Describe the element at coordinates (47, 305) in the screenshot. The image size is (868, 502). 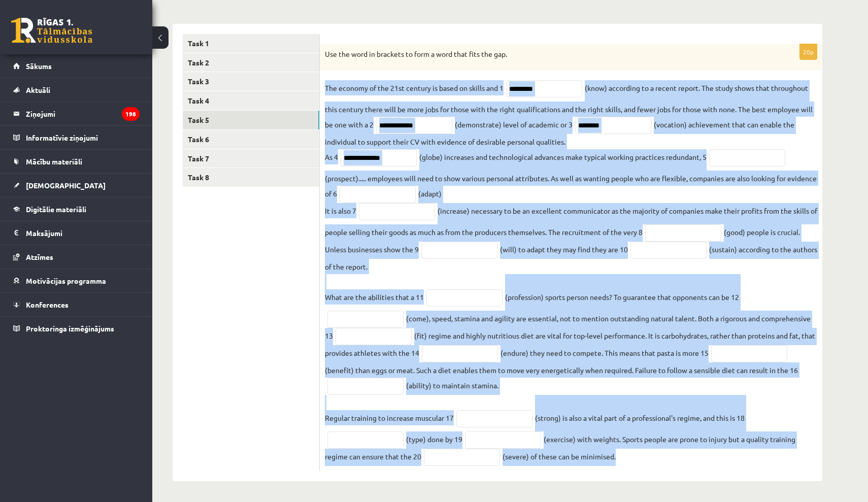
I see `span: Konferences` at that location.